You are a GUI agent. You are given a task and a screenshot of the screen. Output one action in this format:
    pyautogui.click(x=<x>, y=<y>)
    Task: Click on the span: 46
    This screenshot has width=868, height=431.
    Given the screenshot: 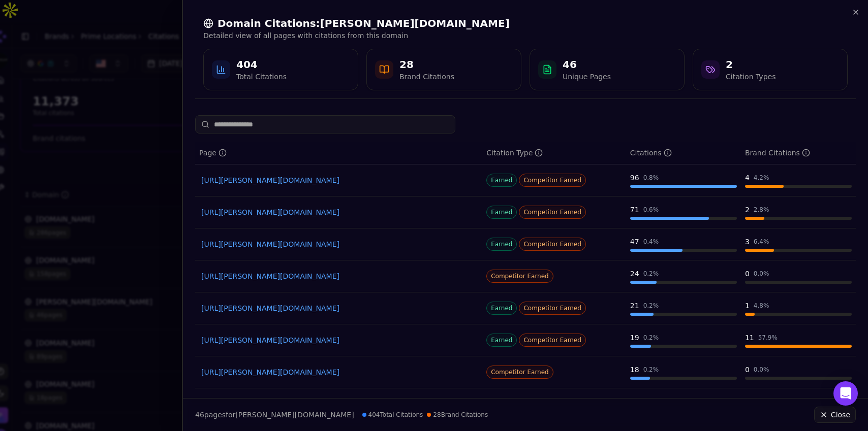 What is the action you would take?
    pyautogui.click(x=199, y=415)
    